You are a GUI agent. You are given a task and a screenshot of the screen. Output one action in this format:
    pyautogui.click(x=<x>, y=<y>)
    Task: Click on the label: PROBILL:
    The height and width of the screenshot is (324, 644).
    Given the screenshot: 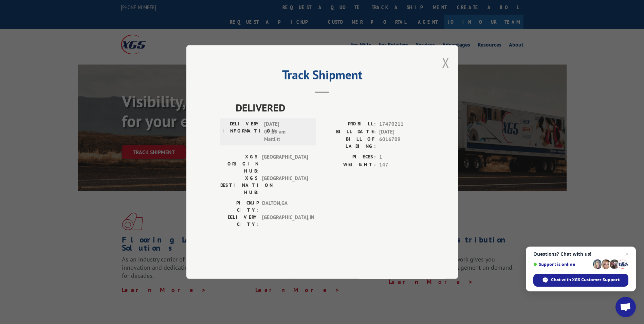 What is the action you would take?
    pyautogui.click(x=349, y=124)
    